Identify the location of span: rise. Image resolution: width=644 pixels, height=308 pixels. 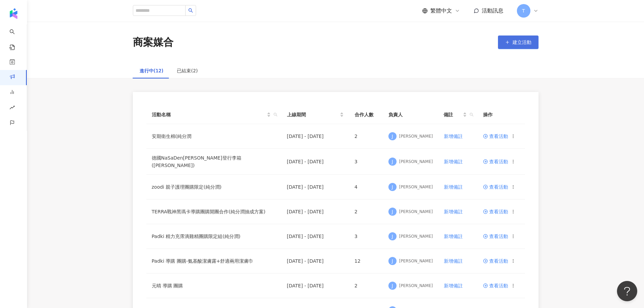
(12, 108).